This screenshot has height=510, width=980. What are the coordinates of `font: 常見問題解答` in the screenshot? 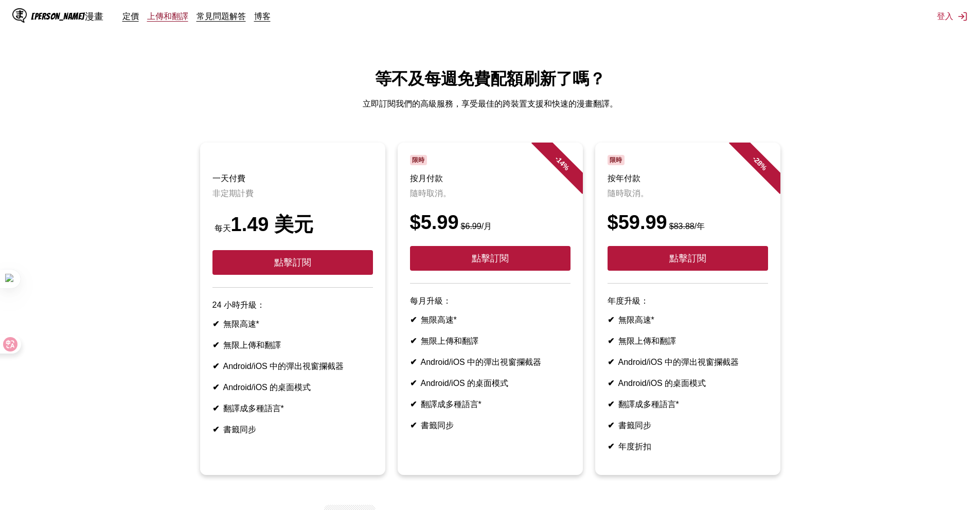 It's located at (221, 16).